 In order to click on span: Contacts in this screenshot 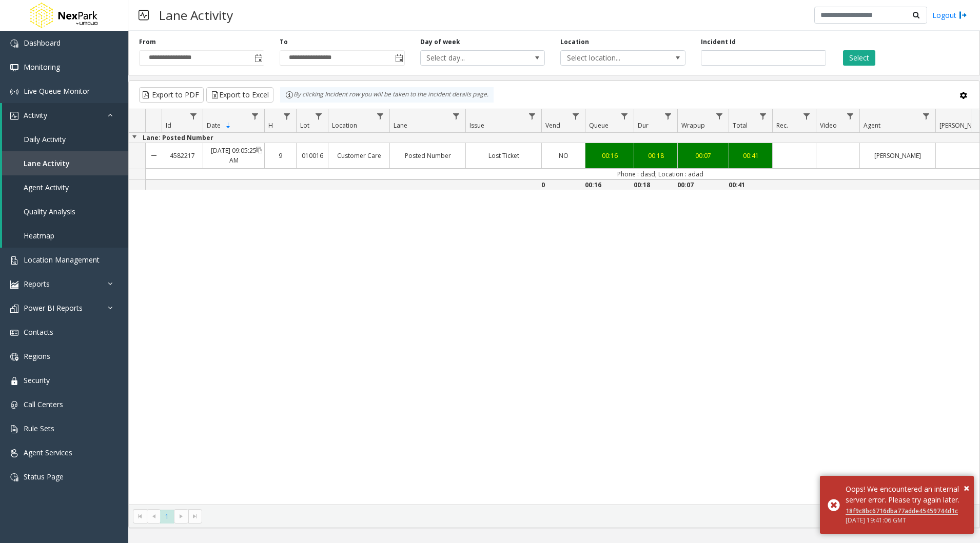, I will do `click(39, 332)`.